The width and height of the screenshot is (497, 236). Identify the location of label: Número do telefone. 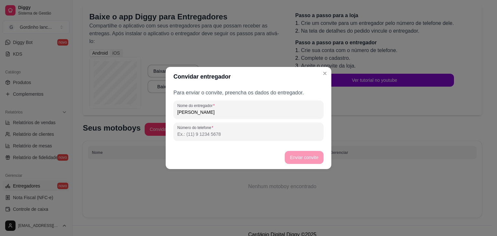
(197, 128).